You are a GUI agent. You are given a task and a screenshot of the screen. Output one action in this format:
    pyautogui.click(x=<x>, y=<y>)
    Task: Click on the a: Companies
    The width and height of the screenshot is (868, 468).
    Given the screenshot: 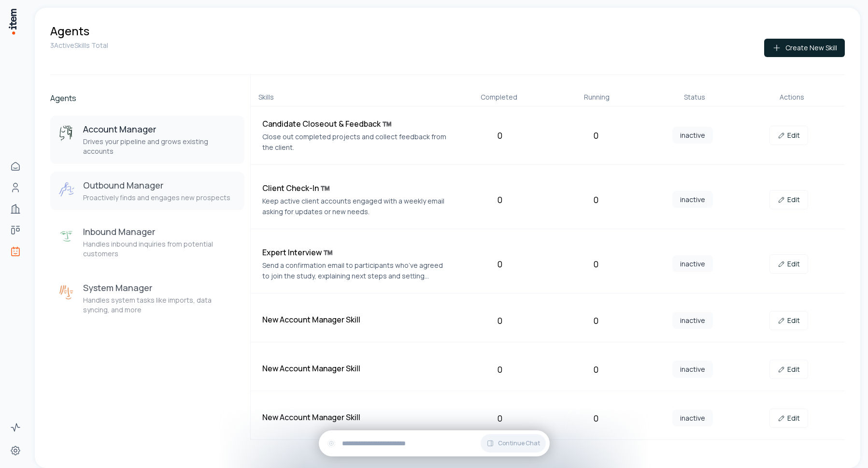 What is the action you would take?
    pyautogui.click(x=16, y=209)
    